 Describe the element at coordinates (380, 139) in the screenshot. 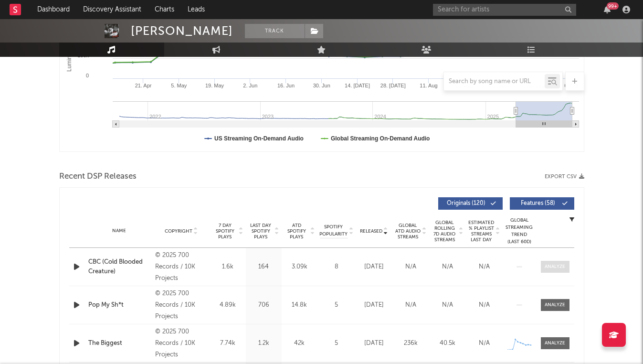

I see `text: Global Streaming On-Demand Audio` at that location.